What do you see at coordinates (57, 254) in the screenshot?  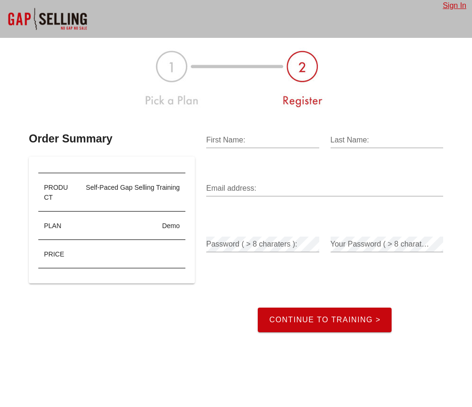 I see `div: PRICE` at bounding box center [57, 254].